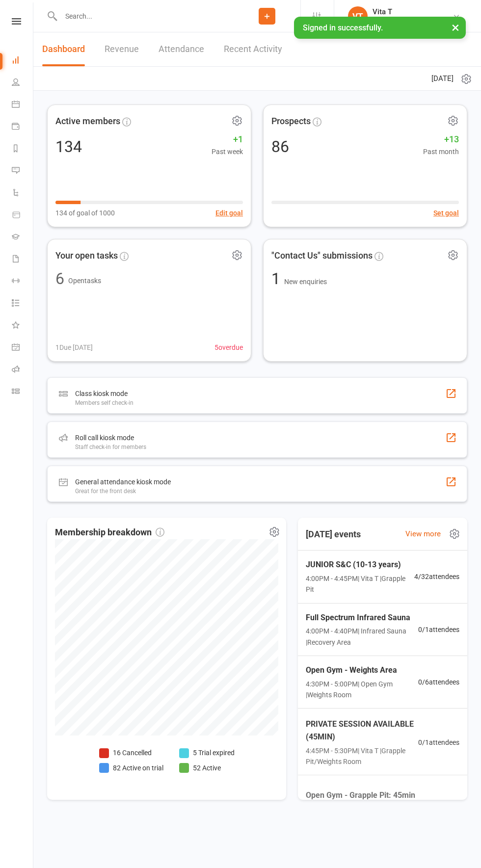 This screenshot has width=481, height=868. Describe the element at coordinates (131, 768) in the screenshot. I see `li: 82 Active on trial` at that location.